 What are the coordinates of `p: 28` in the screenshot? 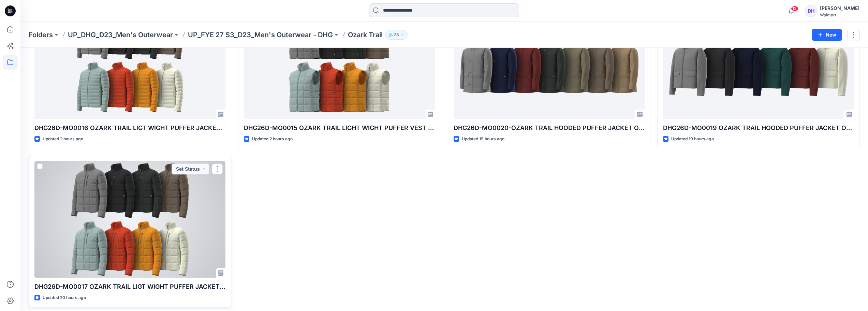 It's located at (396, 35).